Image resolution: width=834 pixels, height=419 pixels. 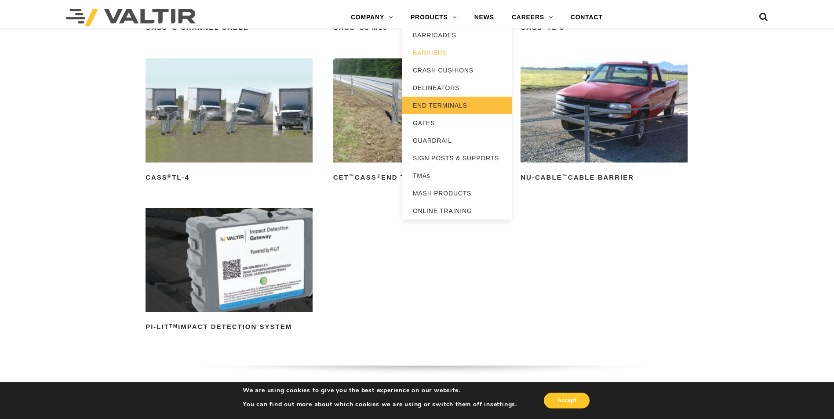 What do you see at coordinates (457, 193) in the screenshot?
I see `a: MASH PRODUCTS` at bounding box center [457, 193].